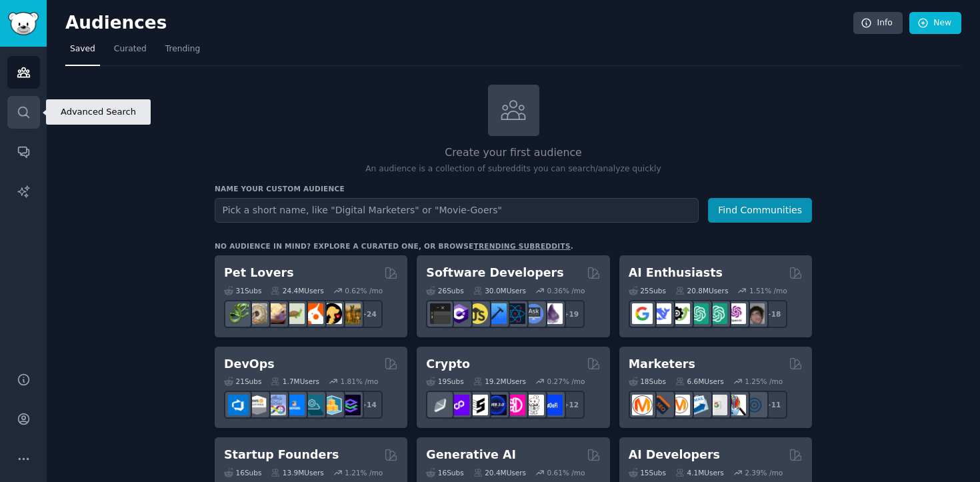 This screenshot has height=482, width=980. I want to click on img: platformengineering, so click(313, 405).